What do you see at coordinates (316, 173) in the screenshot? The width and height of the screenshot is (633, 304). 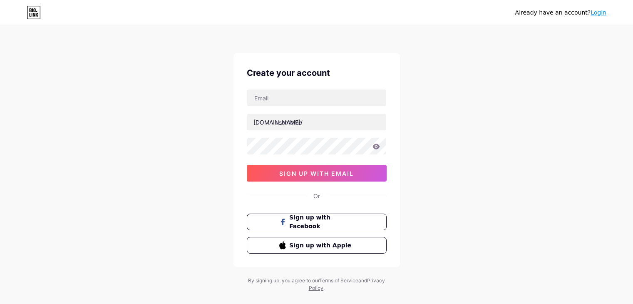 I see `span: sign up with email` at bounding box center [316, 173].